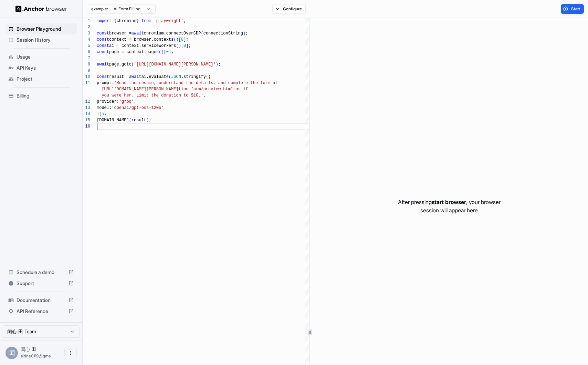 The height and width of the screenshot is (365, 588). What do you see at coordinates (108, 101) in the screenshot?
I see `span: provider:` at bounding box center [108, 101].